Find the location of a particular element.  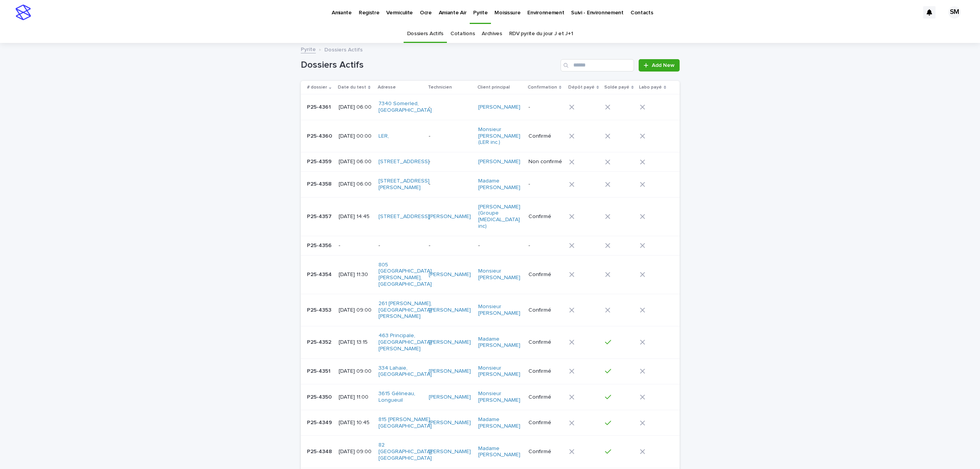

p: P25-4348 is located at coordinates (321, 451).